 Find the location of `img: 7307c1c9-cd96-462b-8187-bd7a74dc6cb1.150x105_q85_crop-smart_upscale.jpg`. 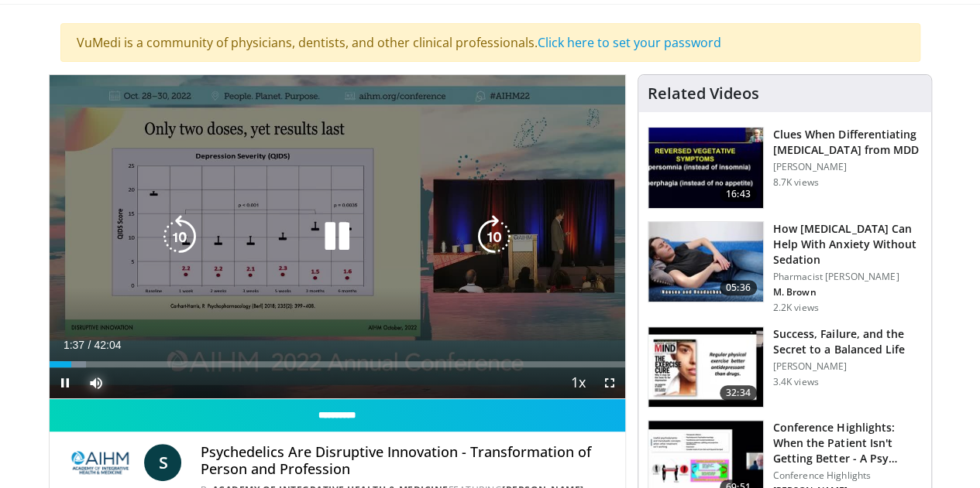

img: 7307c1c9-cd96-462b-8187-bd7a74dc6cb1.150x105_q85_crop-smart_upscale.jpg is located at coordinates (705, 368).